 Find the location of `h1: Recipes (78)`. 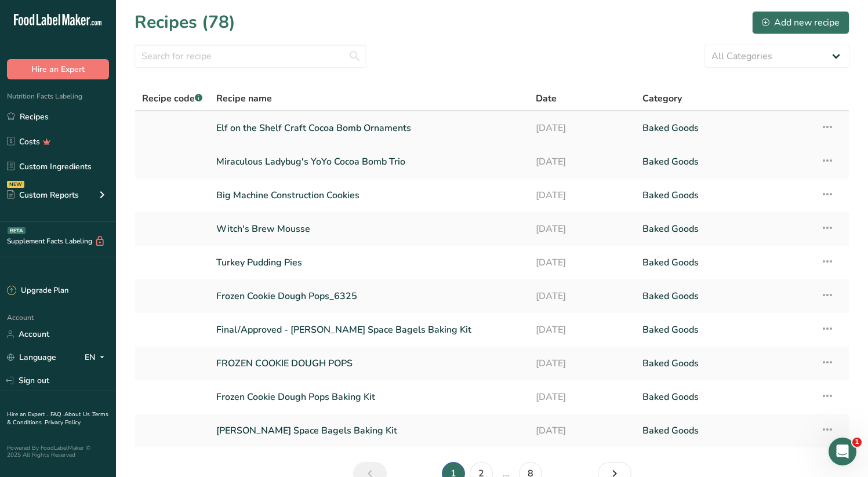

h1: Recipes (78) is located at coordinates (185, 22).